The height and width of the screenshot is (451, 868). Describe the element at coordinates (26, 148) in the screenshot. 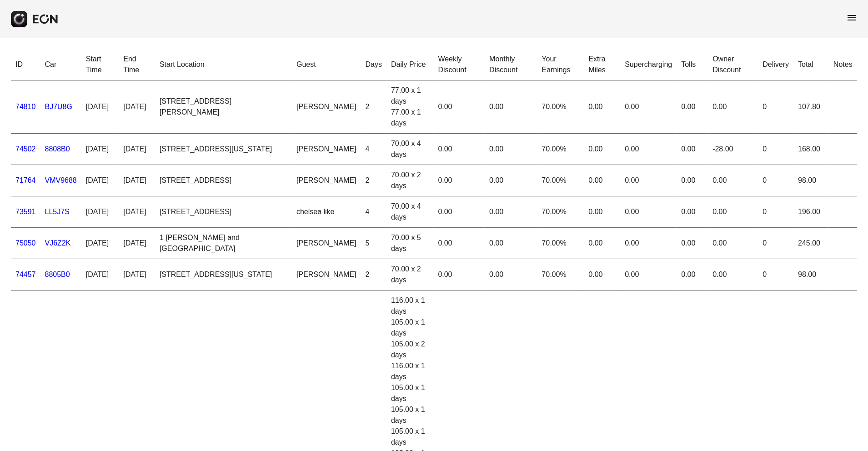

I see `a: 74502` at that location.